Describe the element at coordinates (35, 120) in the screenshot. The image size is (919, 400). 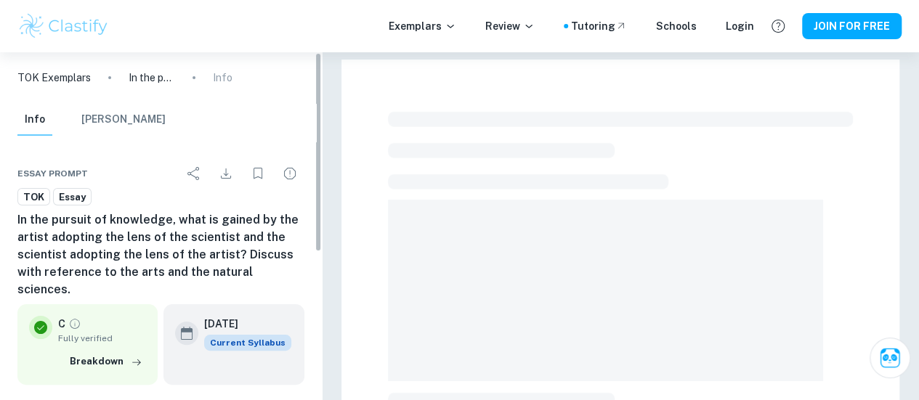
I see `button: Info` at that location.